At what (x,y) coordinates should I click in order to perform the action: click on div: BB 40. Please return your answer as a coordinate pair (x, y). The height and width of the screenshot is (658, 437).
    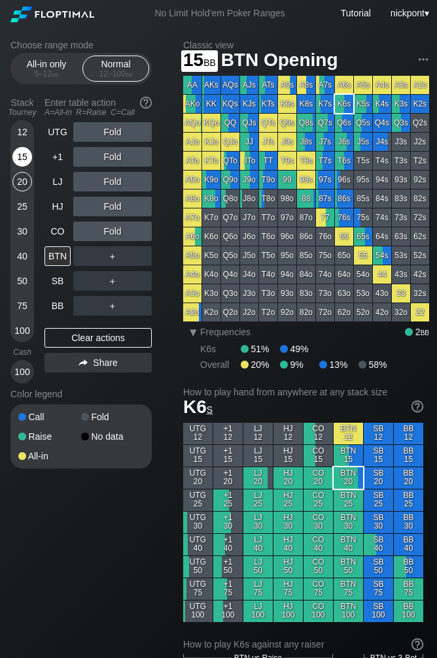
    Looking at the image, I should click on (408, 544).